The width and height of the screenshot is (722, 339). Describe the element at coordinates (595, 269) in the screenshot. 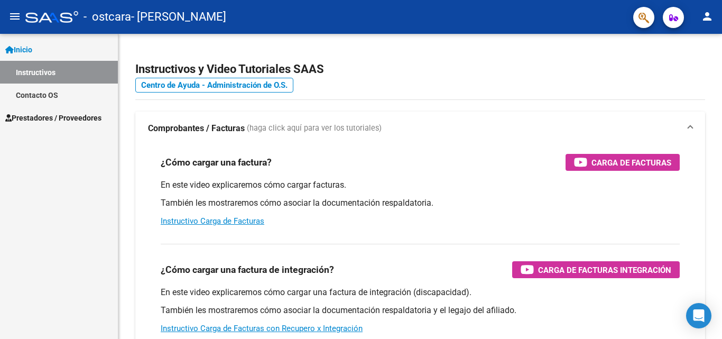

I see `button: Carga de Facturas Integración` at that location.